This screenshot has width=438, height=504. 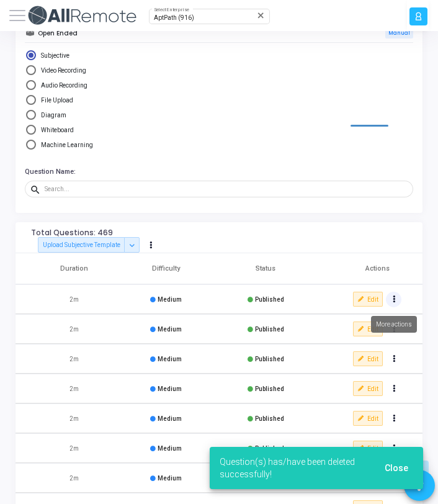 What do you see at coordinates (54, 129) in the screenshot?
I see `span: Whiteboard` at bounding box center [54, 129].